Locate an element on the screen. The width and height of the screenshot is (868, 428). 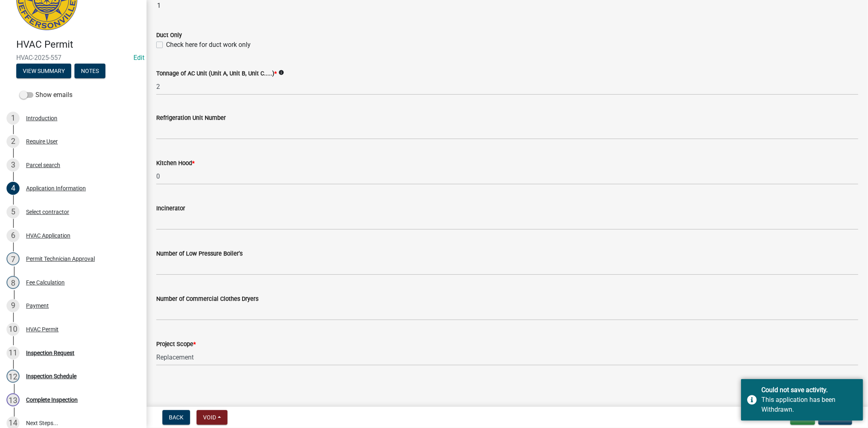
button: View Summary is located at coordinates (43, 71).